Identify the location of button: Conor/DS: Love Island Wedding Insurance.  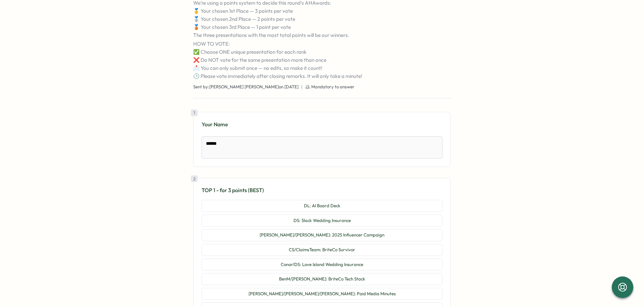
(322, 264).